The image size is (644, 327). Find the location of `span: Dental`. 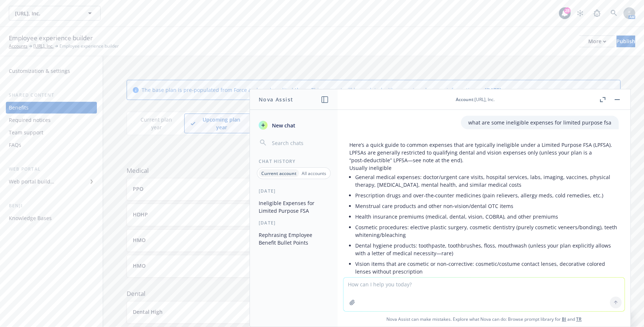

span: Dental is located at coordinates (373, 294).